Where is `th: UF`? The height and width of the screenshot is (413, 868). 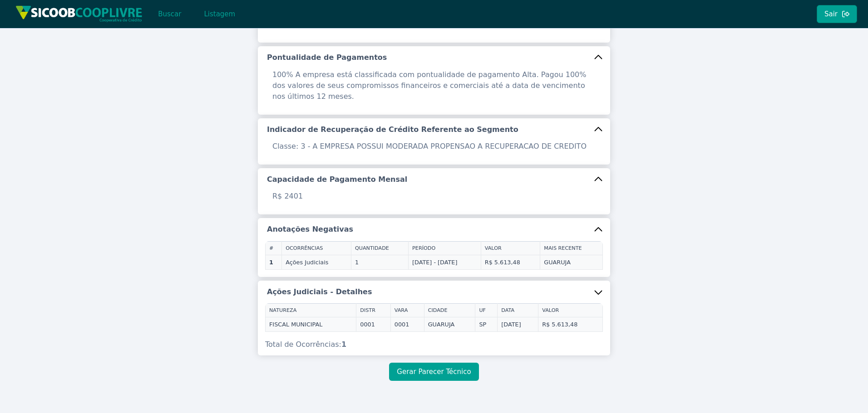
th: UF is located at coordinates (486, 311).